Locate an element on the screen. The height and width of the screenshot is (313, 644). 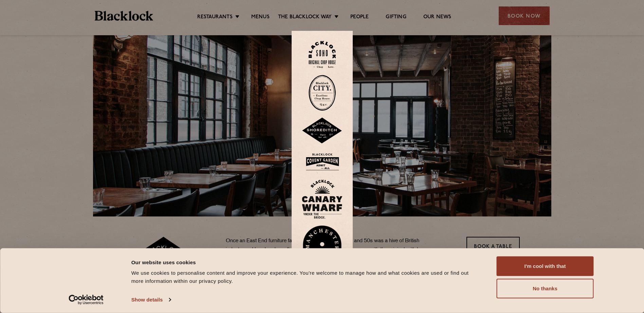
img: BL_Manchester_Logo-bleed.png is located at coordinates (322, 249).